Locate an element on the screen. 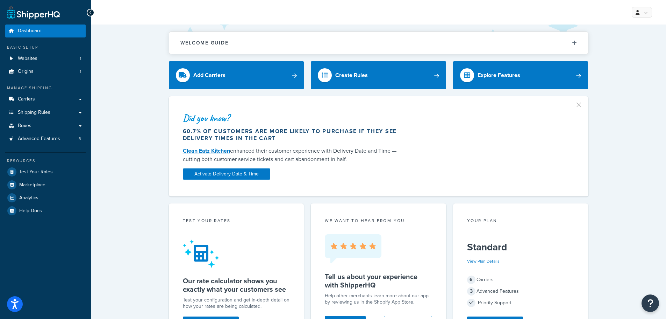 The height and width of the screenshot is (319, 666). a: Dashboard is located at coordinates (45, 31).